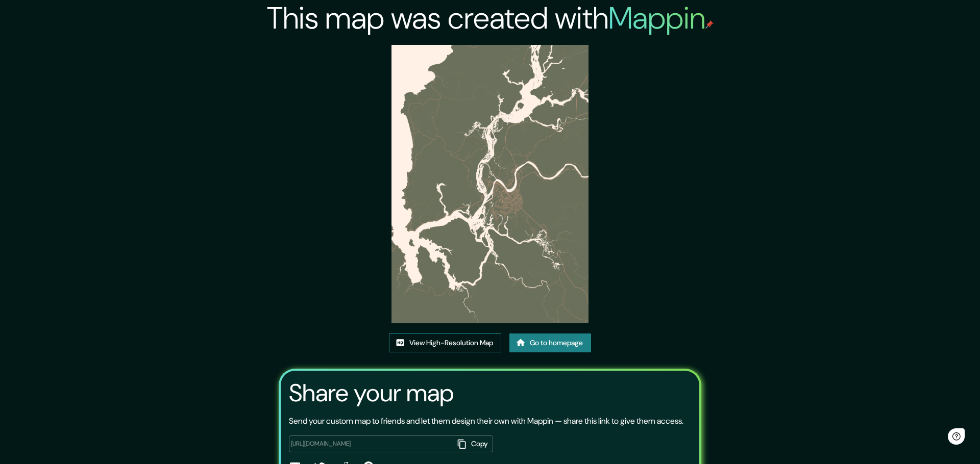 This screenshot has height=464, width=980. I want to click on img: created-map, so click(490, 184).